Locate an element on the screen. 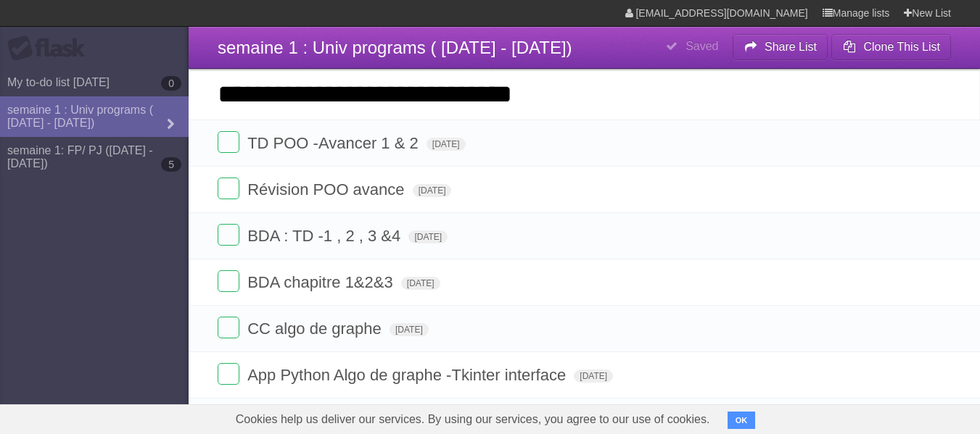  b: Share List is located at coordinates (791, 46).